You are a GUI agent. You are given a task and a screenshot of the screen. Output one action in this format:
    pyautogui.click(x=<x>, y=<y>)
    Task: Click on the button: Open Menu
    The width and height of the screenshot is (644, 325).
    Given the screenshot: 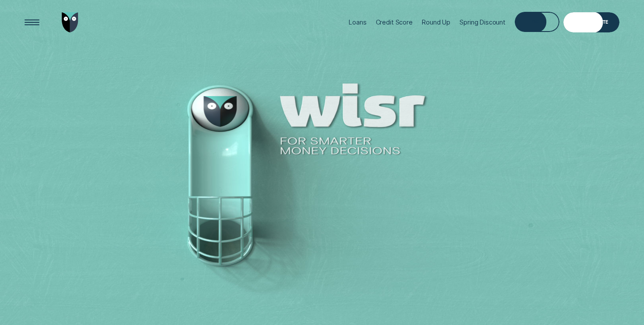 What is the action you would take?
    pyautogui.click(x=32, y=22)
    